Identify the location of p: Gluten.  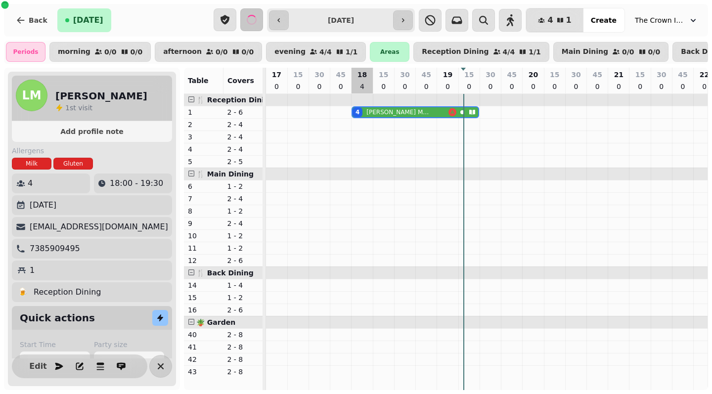
(73, 164).